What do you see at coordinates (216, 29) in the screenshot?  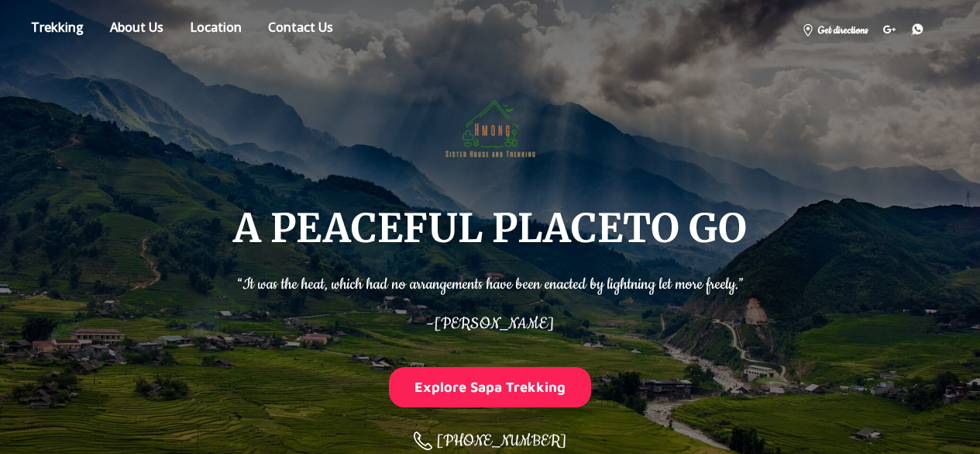 I see `a: Location` at bounding box center [216, 29].